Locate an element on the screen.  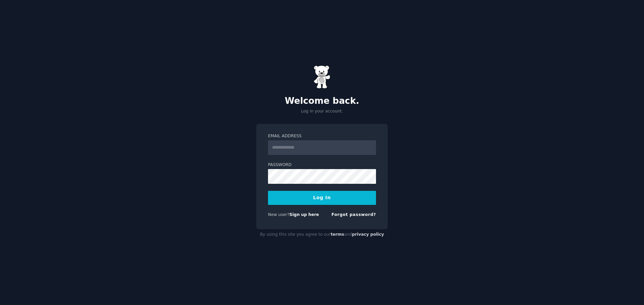
a: terms is located at coordinates (337, 235).